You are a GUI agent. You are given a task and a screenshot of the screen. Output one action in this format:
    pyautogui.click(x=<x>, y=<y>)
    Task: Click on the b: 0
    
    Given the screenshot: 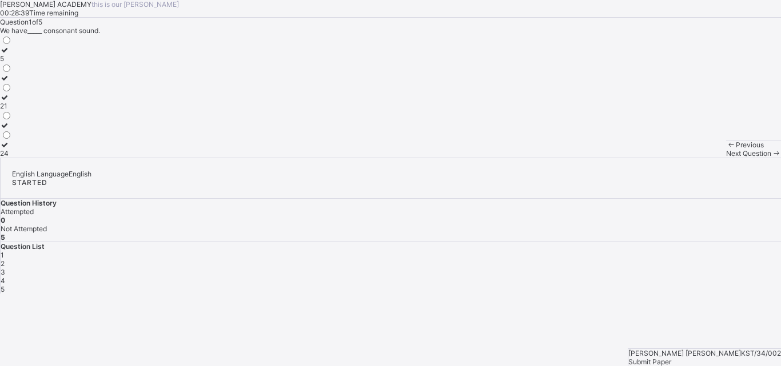 What is the action you would take?
    pyautogui.click(x=3, y=220)
    